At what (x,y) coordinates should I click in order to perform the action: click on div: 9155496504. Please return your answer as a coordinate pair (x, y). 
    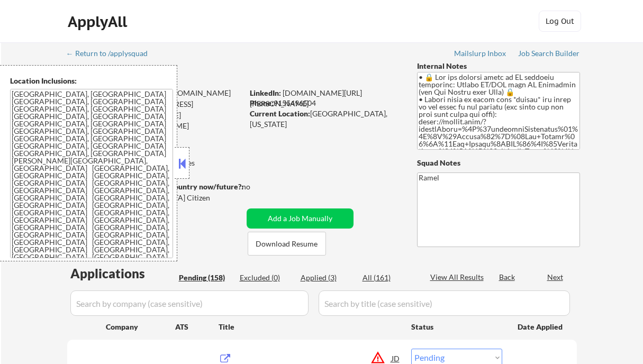
    Looking at the image, I should click on (324, 103).